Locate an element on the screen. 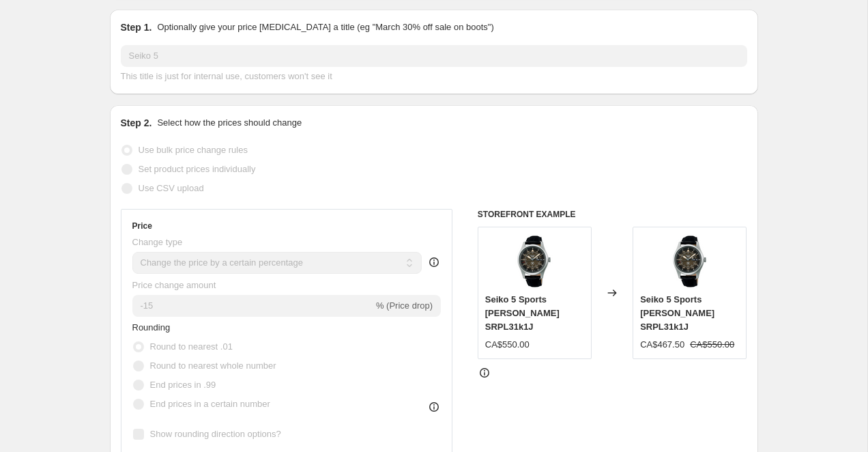  input: -15 is located at coordinates (252, 306).